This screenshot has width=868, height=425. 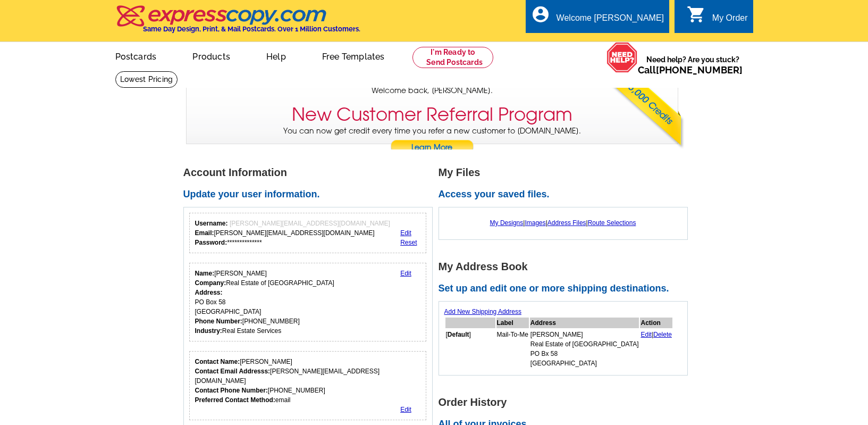 I want to click on img: help, so click(x=621, y=58).